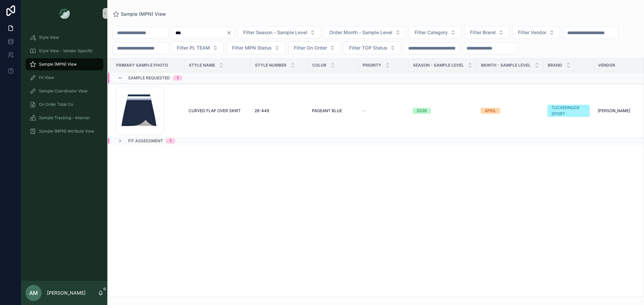  What do you see at coordinates (333, 111) in the screenshot?
I see `a: PAGEANT BLUE` at bounding box center [333, 111].